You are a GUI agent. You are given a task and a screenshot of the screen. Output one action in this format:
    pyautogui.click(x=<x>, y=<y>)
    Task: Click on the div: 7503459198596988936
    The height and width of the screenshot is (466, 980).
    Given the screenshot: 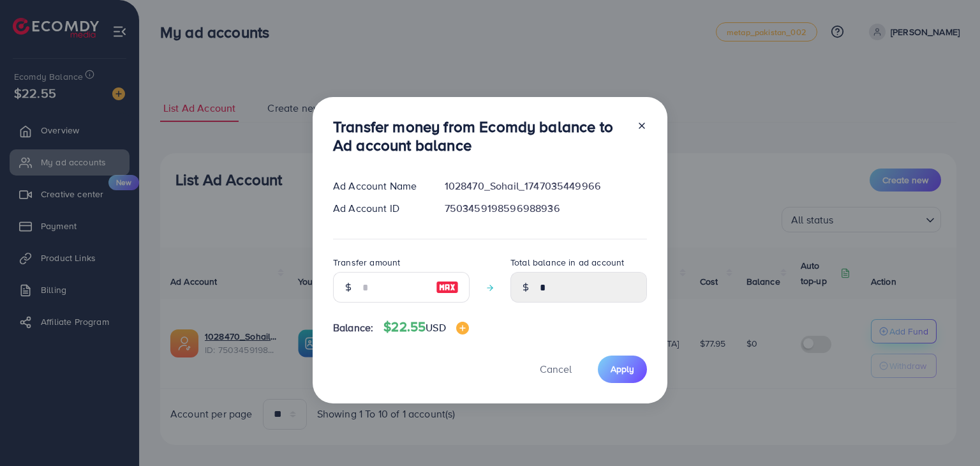 What is the action you would take?
    pyautogui.click(x=546, y=208)
    